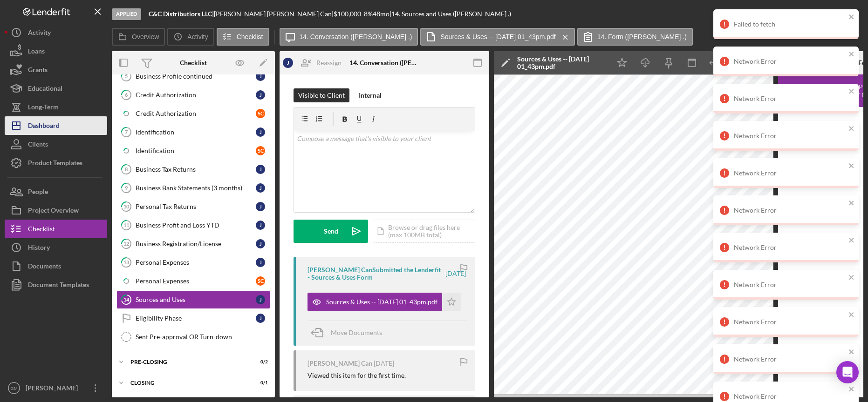  Describe the element at coordinates (259, 362) in the screenshot. I see `div: 0 / 2` at that location.